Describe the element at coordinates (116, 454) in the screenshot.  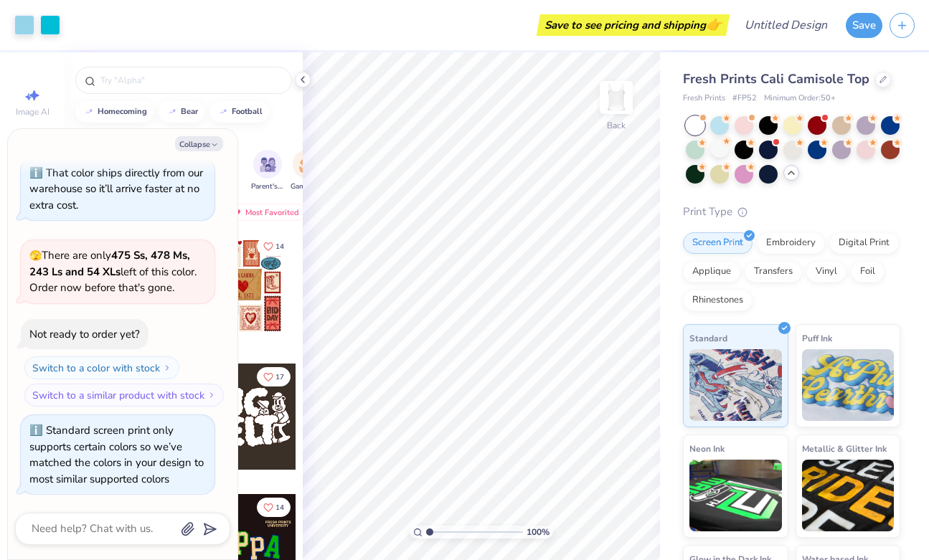
I see `div: Standard screen print only supports certain colors so we’ve matched the colors in your design to ...` at that location.